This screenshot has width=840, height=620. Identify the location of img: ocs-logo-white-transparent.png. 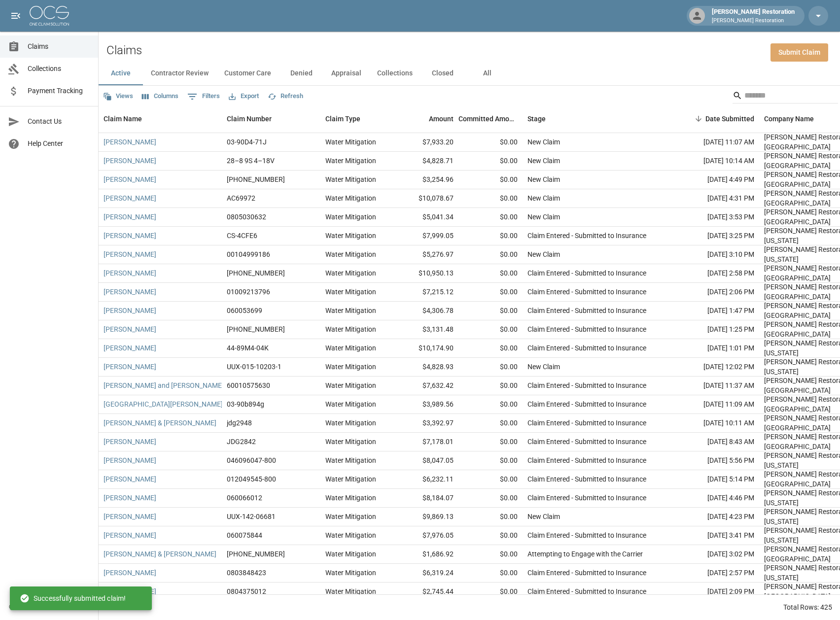
(50, 16).